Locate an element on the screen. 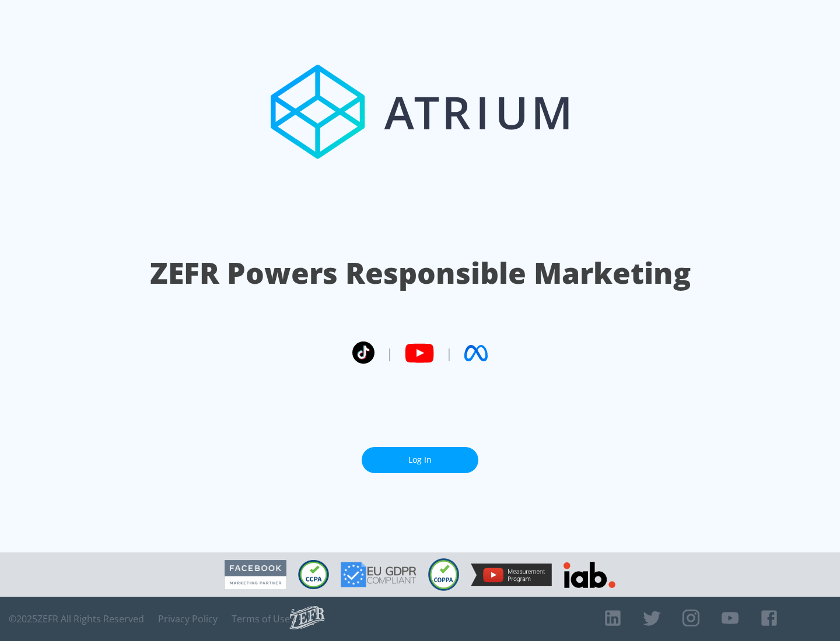 The image size is (840, 641). img: CCPA Compliant is located at coordinates (313, 575).